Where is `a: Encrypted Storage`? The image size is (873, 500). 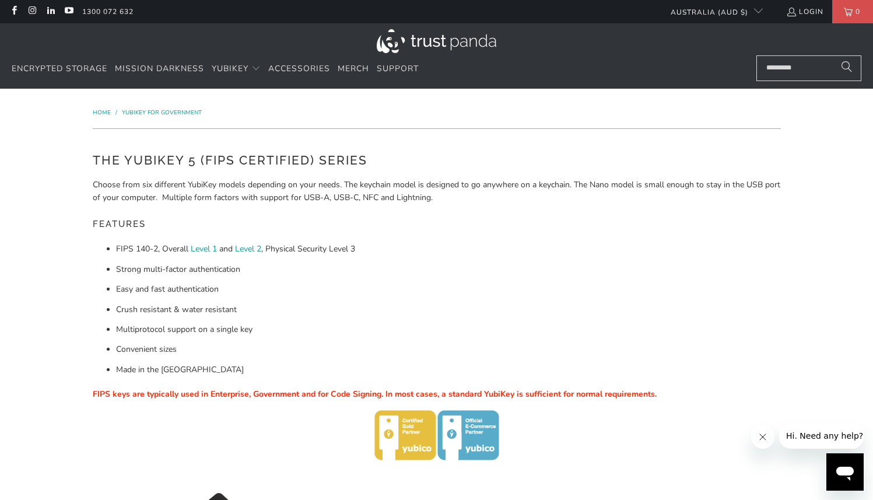
a: Encrypted Storage is located at coordinates (60, 69).